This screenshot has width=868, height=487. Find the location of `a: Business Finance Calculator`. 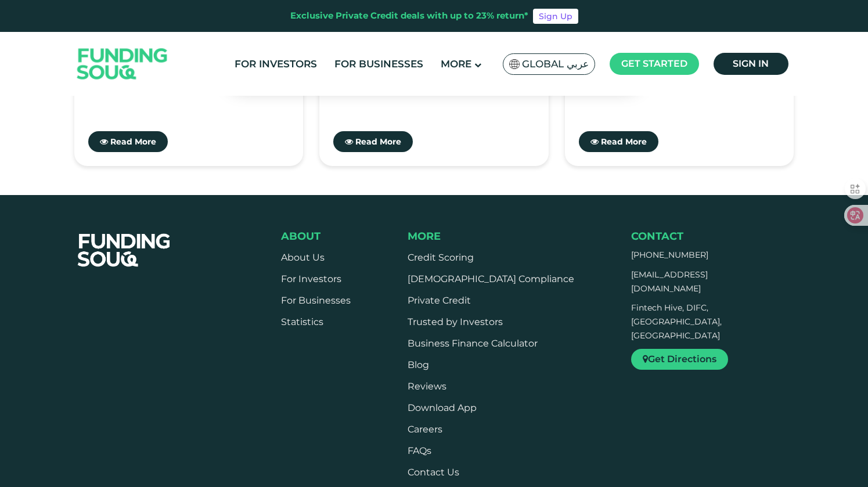

a: Business Finance Calculator is located at coordinates (472, 343).